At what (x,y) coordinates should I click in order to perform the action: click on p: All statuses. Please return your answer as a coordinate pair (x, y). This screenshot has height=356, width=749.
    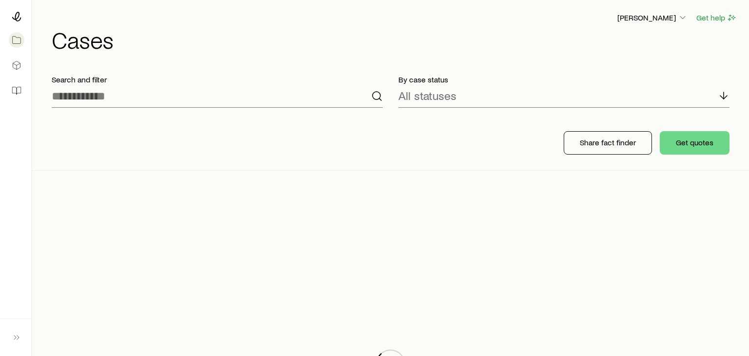
    Looking at the image, I should click on (427, 96).